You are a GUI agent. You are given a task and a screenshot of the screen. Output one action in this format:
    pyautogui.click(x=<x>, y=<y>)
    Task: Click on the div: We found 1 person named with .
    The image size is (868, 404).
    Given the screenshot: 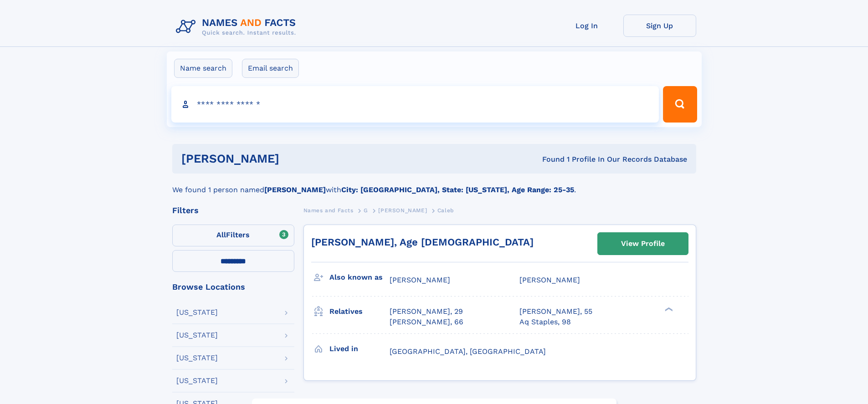 What is the action you would take?
    pyautogui.click(x=434, y=184)
    